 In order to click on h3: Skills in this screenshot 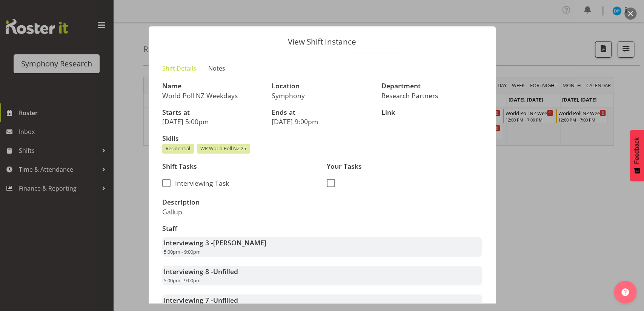, I will do `click(322, 138)`.